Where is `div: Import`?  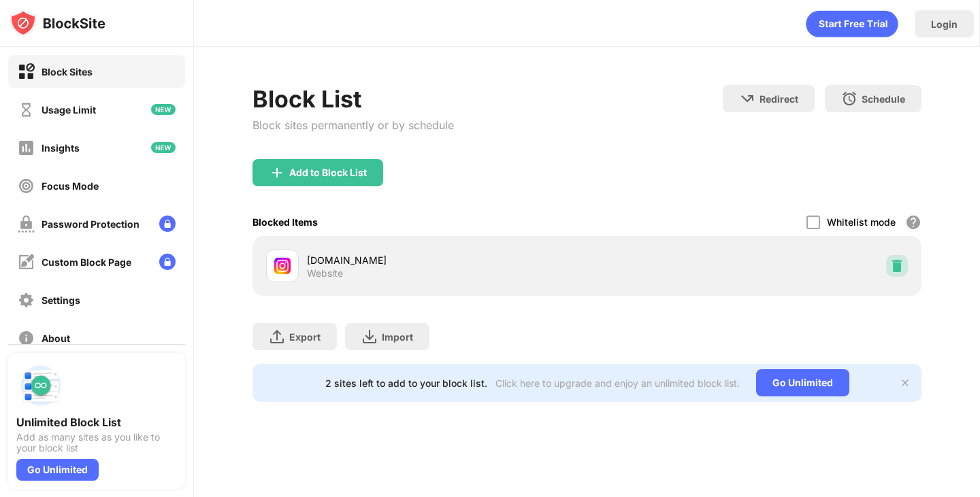
div: Import is located at coordinates (398, 337).